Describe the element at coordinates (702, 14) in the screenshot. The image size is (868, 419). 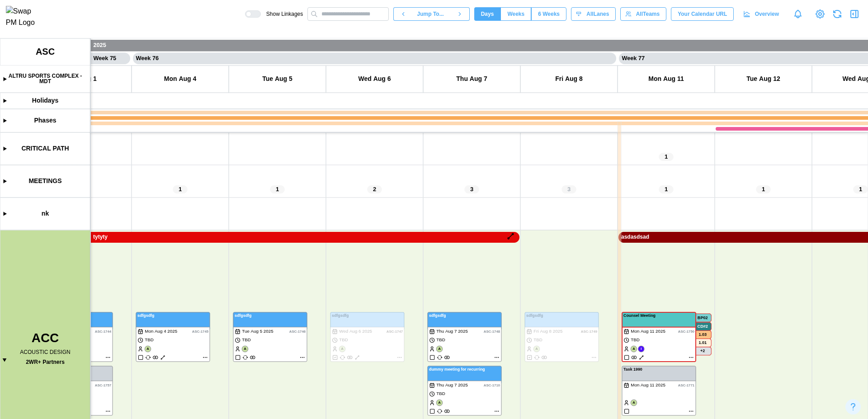
I see `button: Your Calendar URL` at that location.